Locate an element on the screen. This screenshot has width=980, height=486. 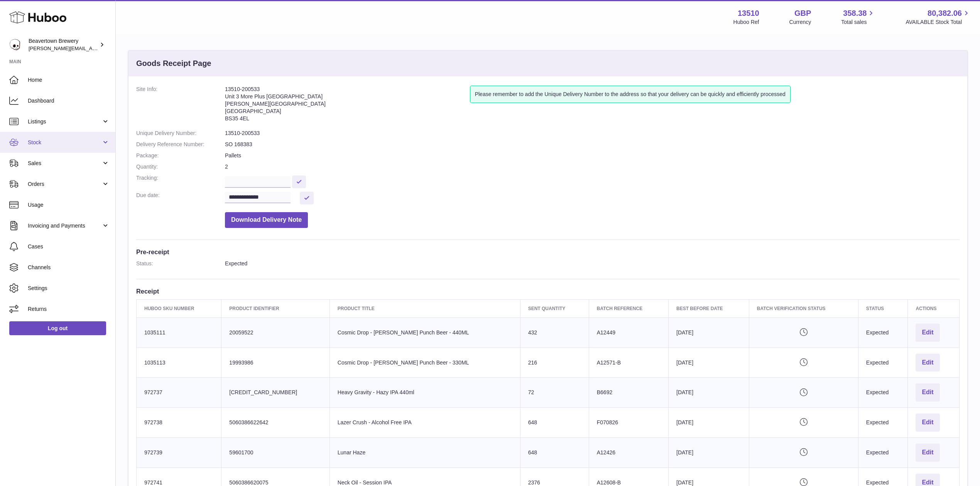
span: Returns is located at coordinates (69, 309).